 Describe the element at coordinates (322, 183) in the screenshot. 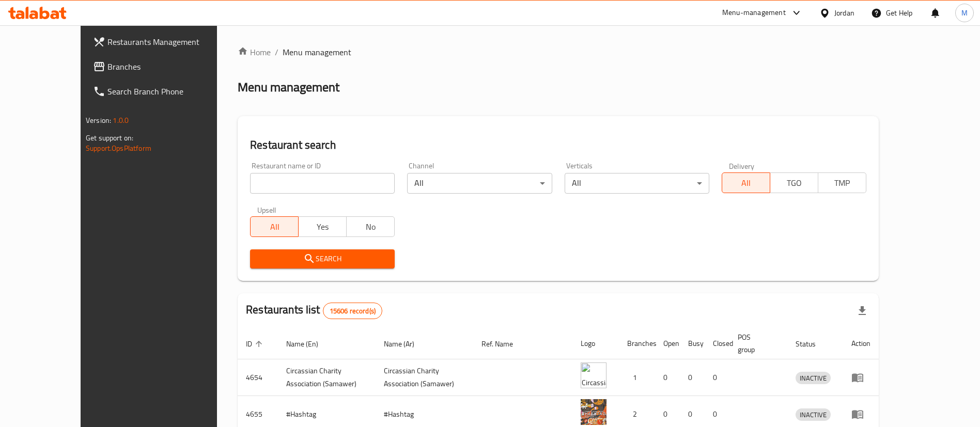

I see `input: Search for restaurant name or ID..` at that location.